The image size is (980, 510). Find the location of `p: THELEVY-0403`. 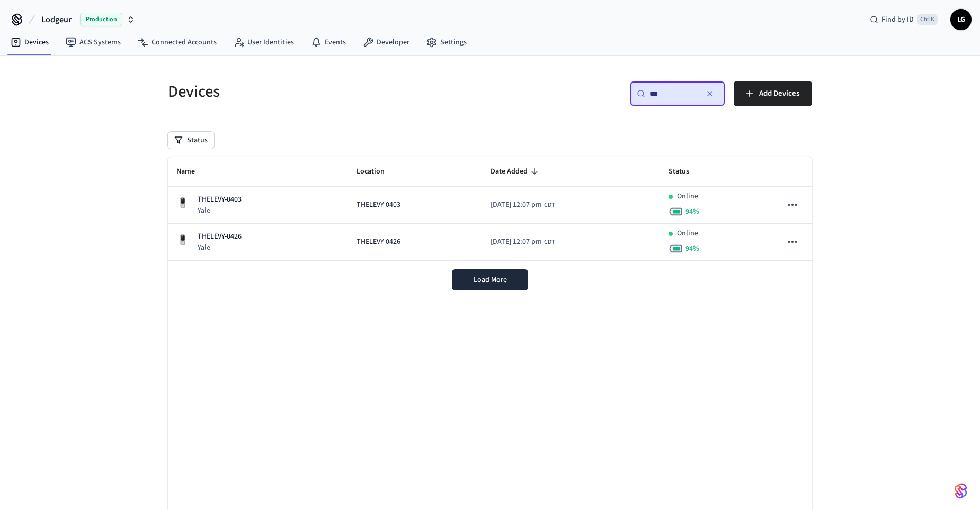

p: THELEVY-0403 is located at coordinates (219, 199).